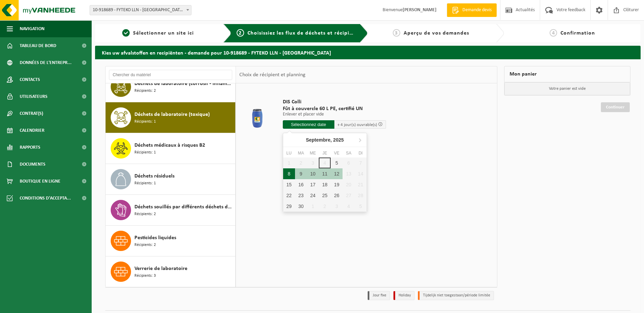  I want to click on i: 2025, so click(338, 140).